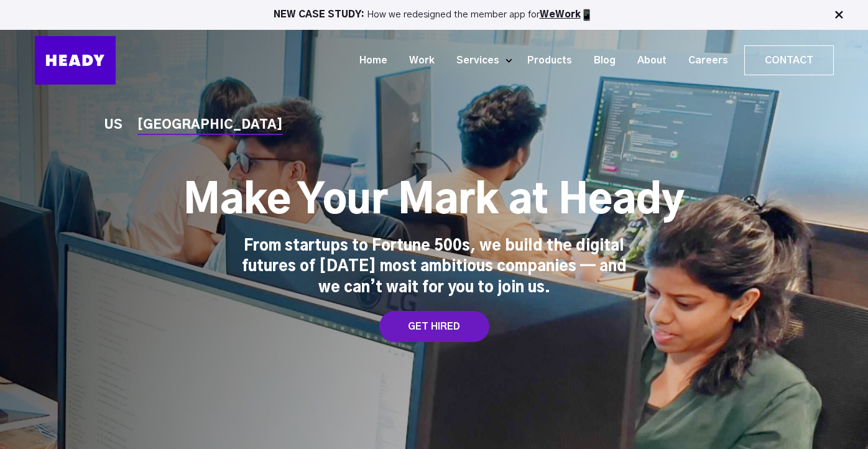  Describe the element at coordinates (113, 125) in the screenshot. I see `a: US` at that location.